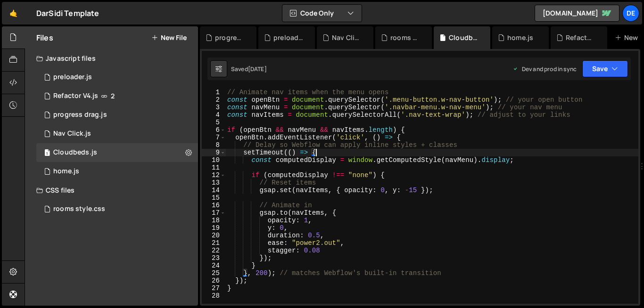 The height and width of the screenshot is (308, 644). Describe the element at coordinates (214, 205) in the screenshot. I see `div: 16` at that location.